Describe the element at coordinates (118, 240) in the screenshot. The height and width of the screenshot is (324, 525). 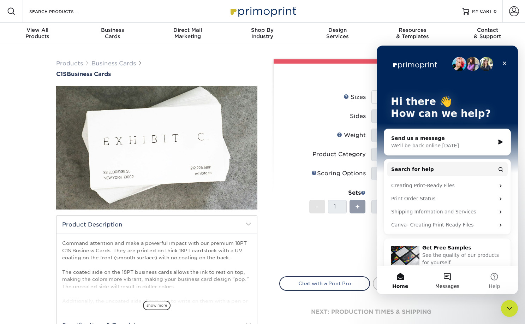
I see `span: Help` at that location.